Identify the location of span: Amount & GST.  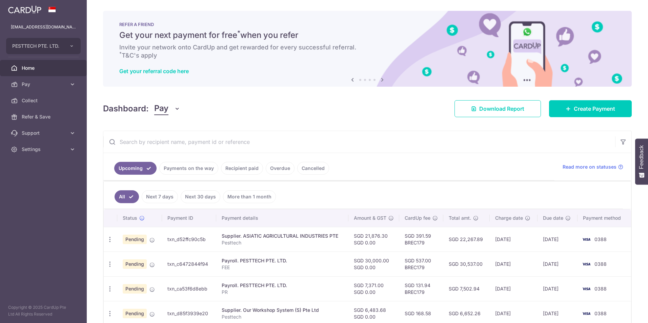
(370, 218).